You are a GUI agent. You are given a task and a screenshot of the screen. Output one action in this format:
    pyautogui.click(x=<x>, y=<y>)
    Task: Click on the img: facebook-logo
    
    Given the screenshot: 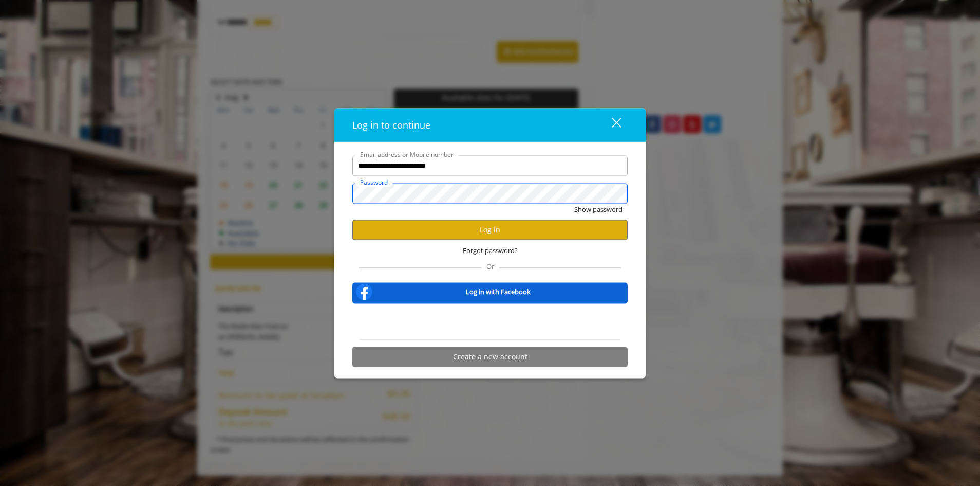 What is the action you would take?
    pyautogui.click(x=364, y=292)
    